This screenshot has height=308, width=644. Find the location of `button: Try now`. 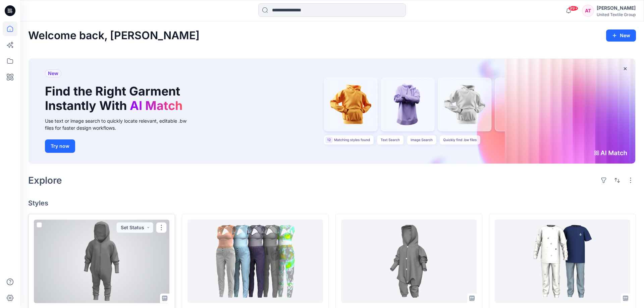

button: Try now is located at coordinates (60, 146).